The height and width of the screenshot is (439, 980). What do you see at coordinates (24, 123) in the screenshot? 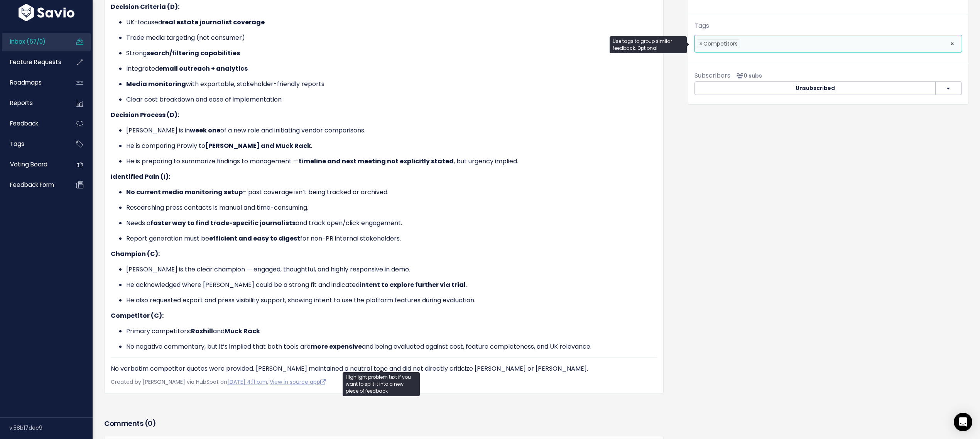
I see `span: Feedback` at bounding box center [24, 123].